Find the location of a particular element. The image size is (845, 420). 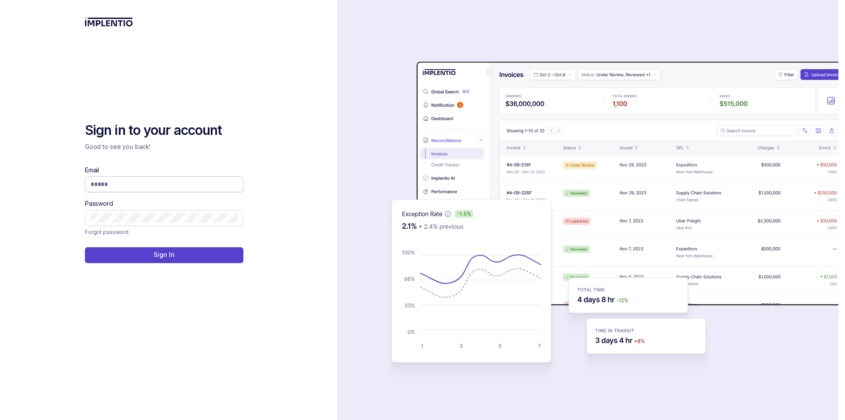

h2: Sign in to your account is located at coordinates (164, 130).